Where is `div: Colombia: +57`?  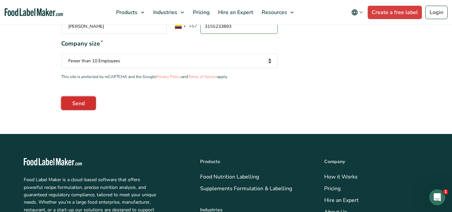
div: Colombia: +57 is located at coordinates (180, 26).